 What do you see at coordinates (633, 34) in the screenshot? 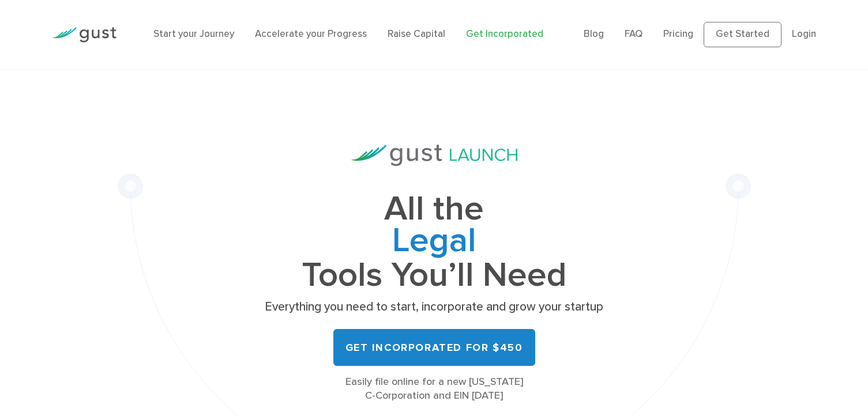
I see `a: FAQ` at bounding box center [633, 34].